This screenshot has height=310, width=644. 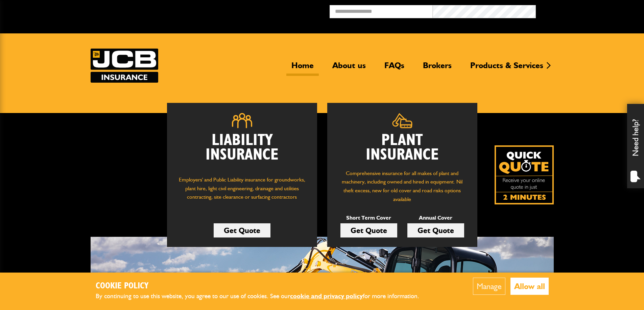 I want to click on p: Short Term Cover, so click(x=369, y=218).